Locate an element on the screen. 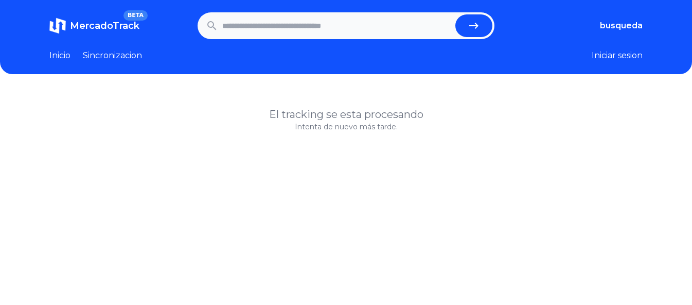  a: Sincronizacion is located at coordinates (112, 56).